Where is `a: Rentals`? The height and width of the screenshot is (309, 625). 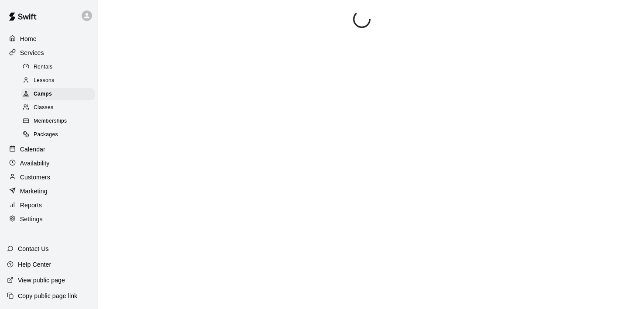
a: Rentals is located at coordinates (59, 67).